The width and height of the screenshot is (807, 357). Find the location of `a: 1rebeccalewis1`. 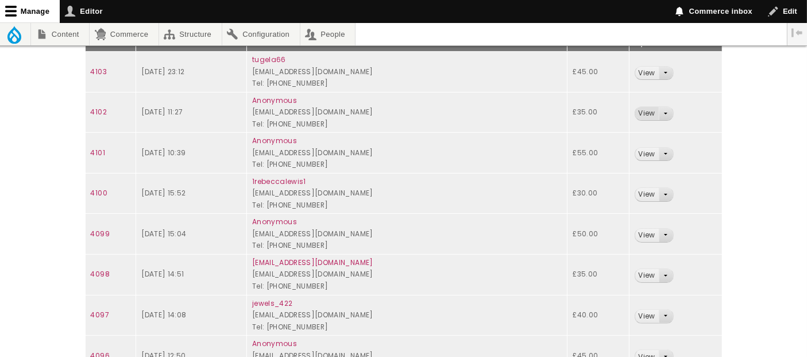

a: 1rebeccalewis1 is located at coordinates (279, 181).